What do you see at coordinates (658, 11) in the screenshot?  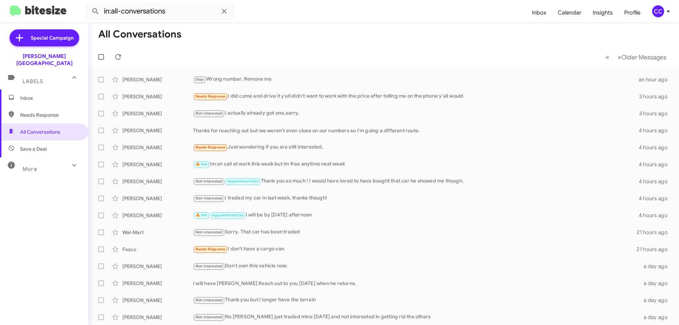 I see `button: CC` at bounding box center [658, 11].